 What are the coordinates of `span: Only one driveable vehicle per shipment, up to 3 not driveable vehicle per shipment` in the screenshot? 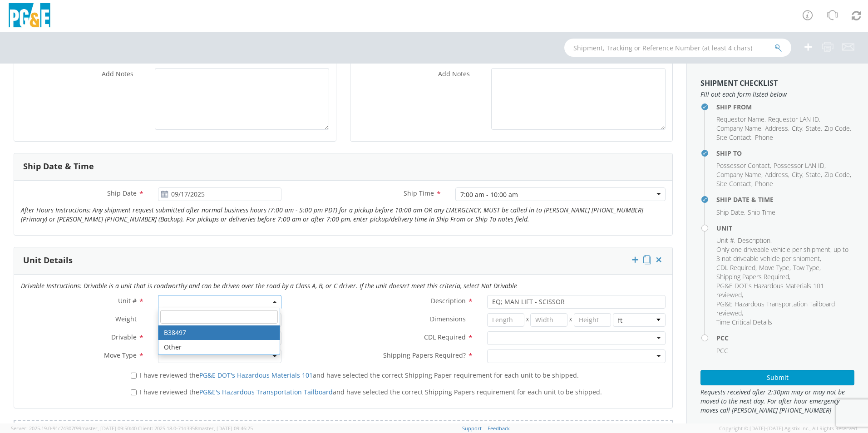 It's located at (782, 254).